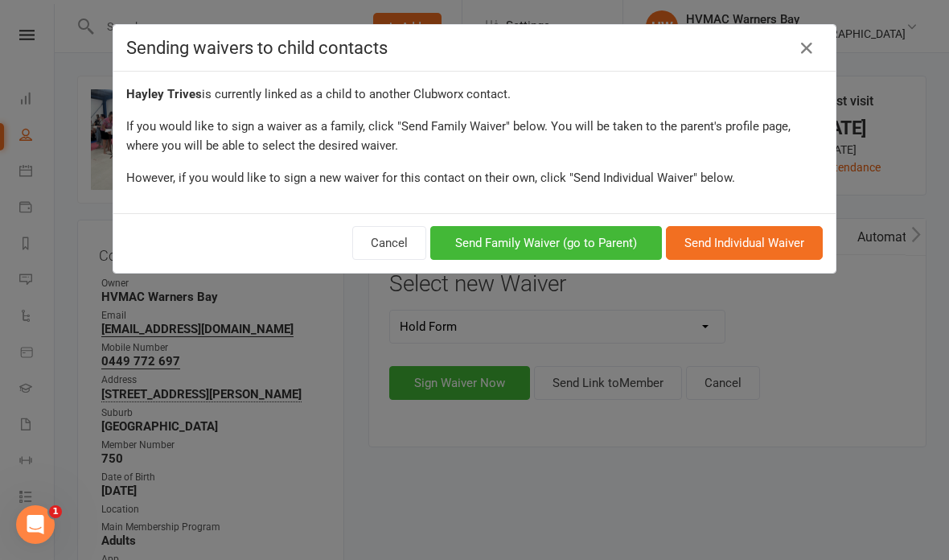  I want to click on button: Send Family Waiver (go to Parent), so click(546, 243).